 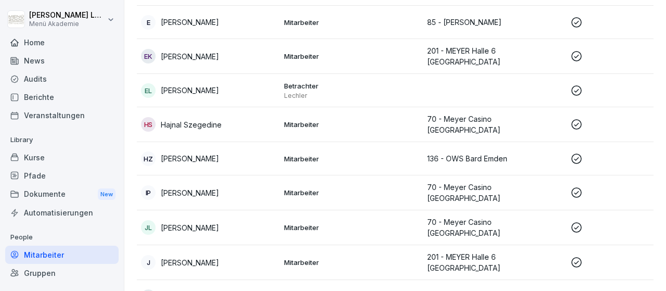 I want to click on div: New, so click(x=107, y=194).